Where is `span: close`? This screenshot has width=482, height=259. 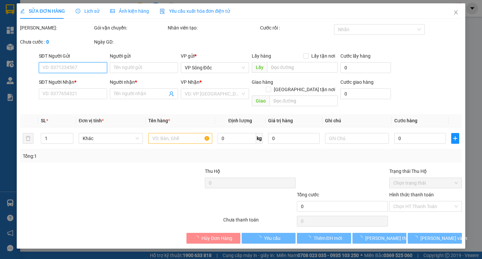
span: close is located at coordinates (456, 12).